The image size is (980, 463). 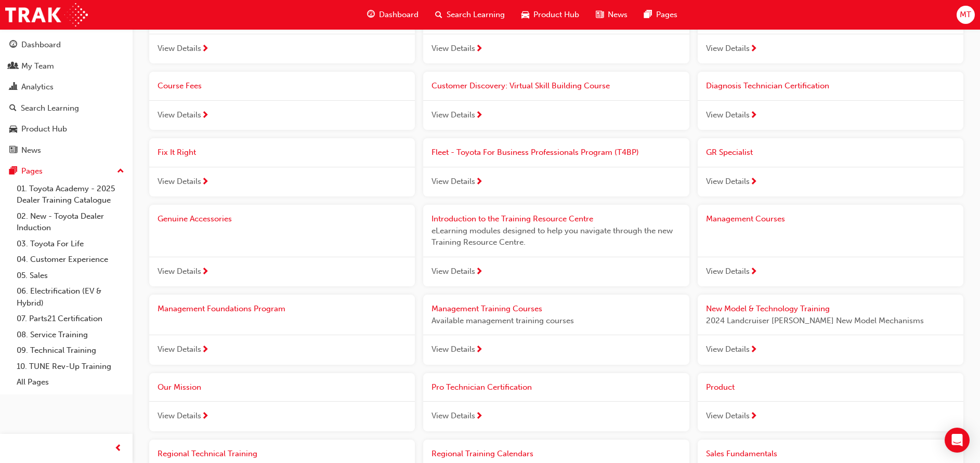 I want to click on a: Trak, so click(x=46, y=15).